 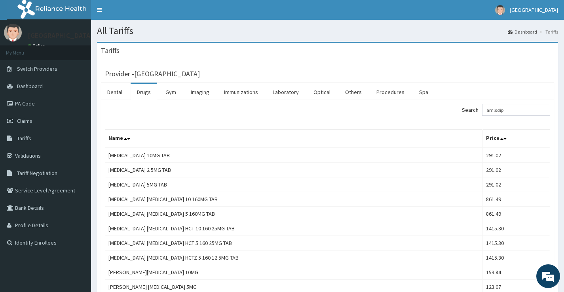 What do you see at coordinates (353, 92) in the screenshot?
I see `a: Others` at bounding box center [353, 92].